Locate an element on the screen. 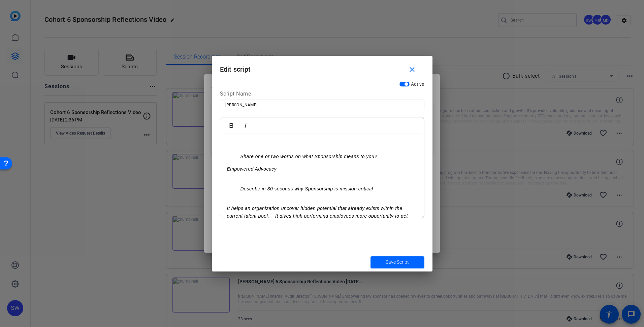 This screenshot has width=644, height=327. em: It helps an organization uncover hidden potential that already exists within the current talent p... is located at coordinates (321, 227).